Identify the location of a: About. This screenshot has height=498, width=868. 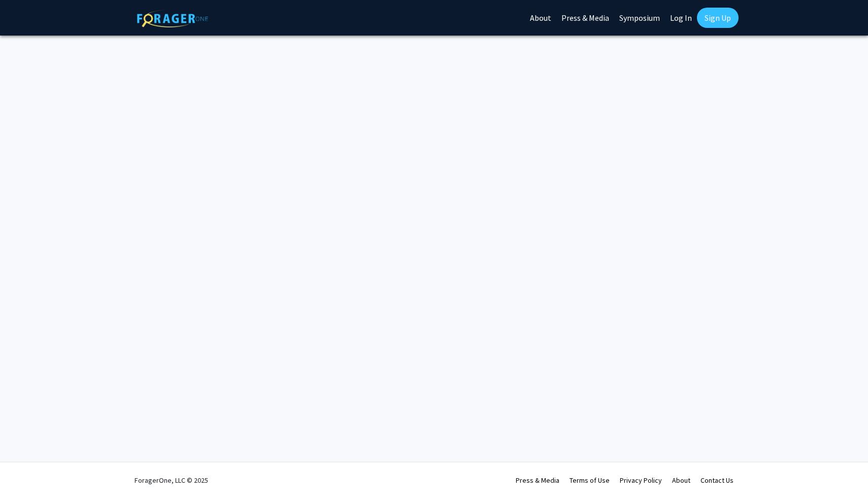
(681, 480).